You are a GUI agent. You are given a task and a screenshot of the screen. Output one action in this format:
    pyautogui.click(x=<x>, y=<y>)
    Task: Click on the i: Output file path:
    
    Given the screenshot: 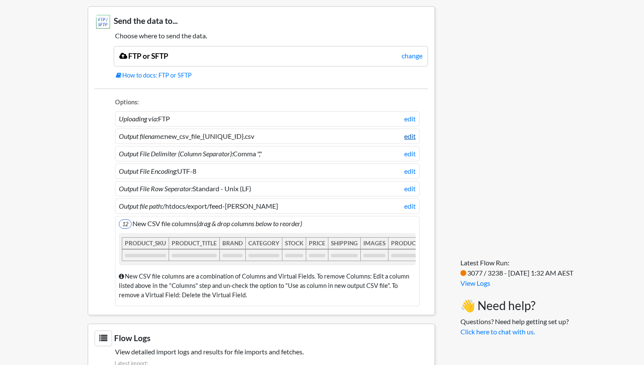 What is the action you would take?
    pyautogui.click(x=141, y=206)
    